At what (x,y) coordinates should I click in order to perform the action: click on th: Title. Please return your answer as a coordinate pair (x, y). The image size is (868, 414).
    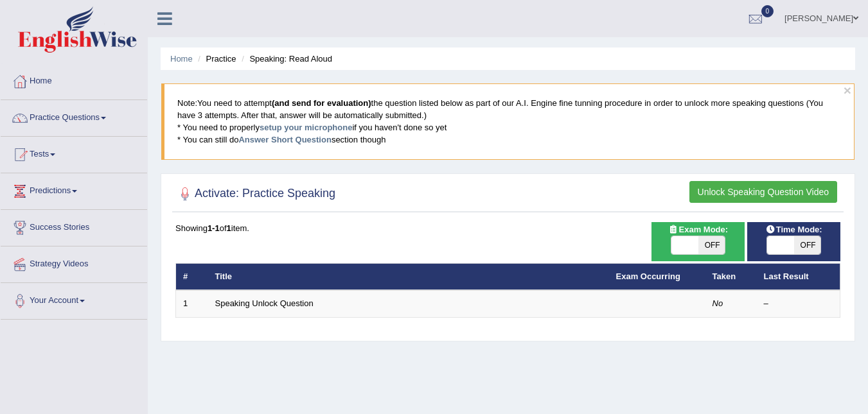
    Looking at the image, I should click on (409, 277).